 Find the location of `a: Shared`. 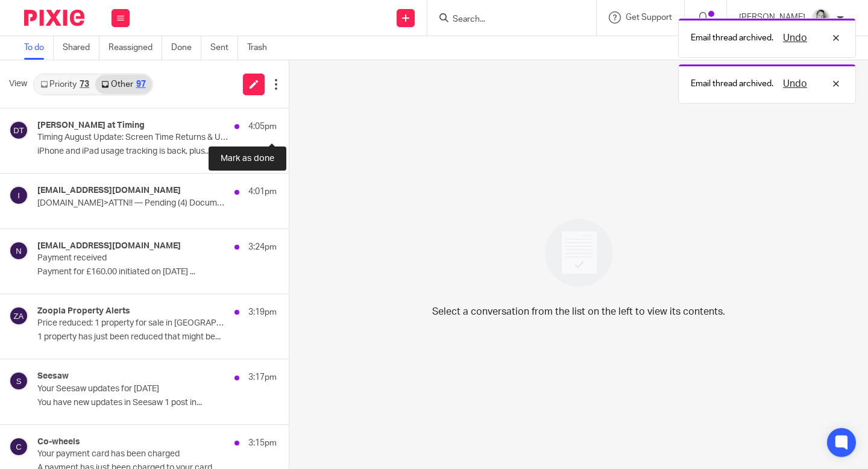

a: Shared is located at coordinates (81, 47).